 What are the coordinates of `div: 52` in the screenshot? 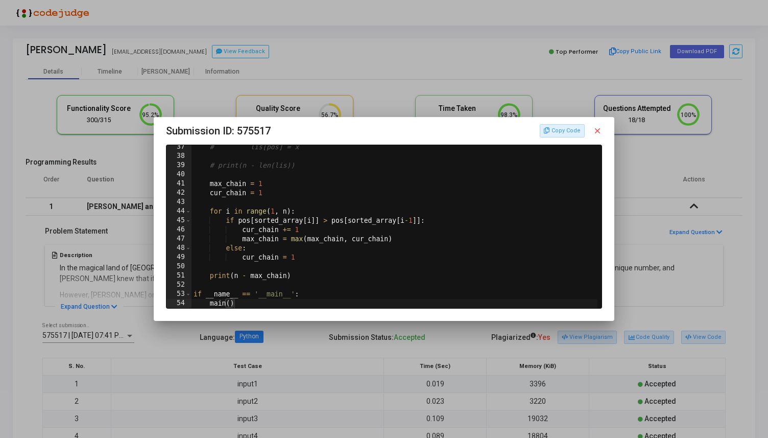 It's located at (179, 285).